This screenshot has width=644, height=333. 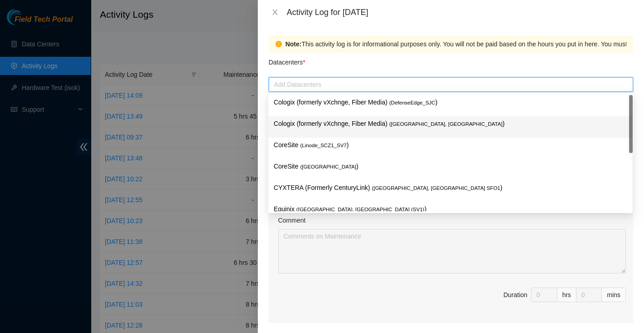 I want to click on p: Datacenters, so click(x=287, y=60).